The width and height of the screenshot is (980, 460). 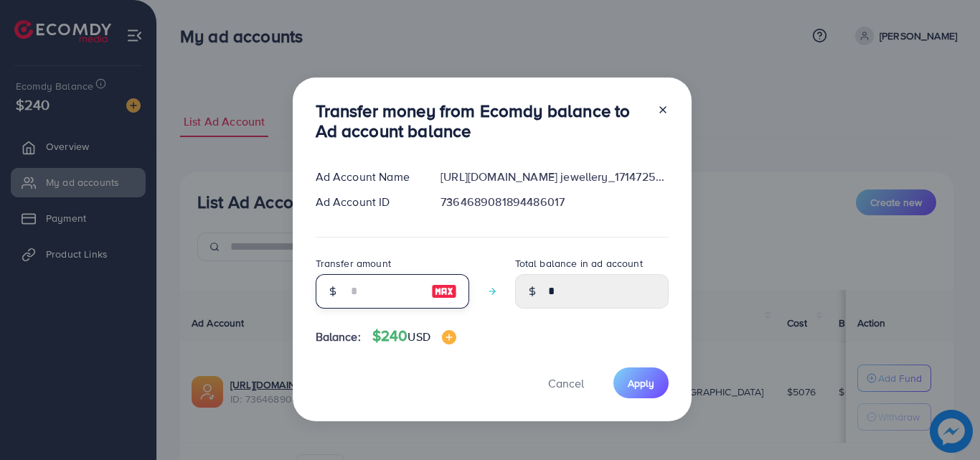 I want to click on label: Total balance in ad account, so click(x=579, y=264).